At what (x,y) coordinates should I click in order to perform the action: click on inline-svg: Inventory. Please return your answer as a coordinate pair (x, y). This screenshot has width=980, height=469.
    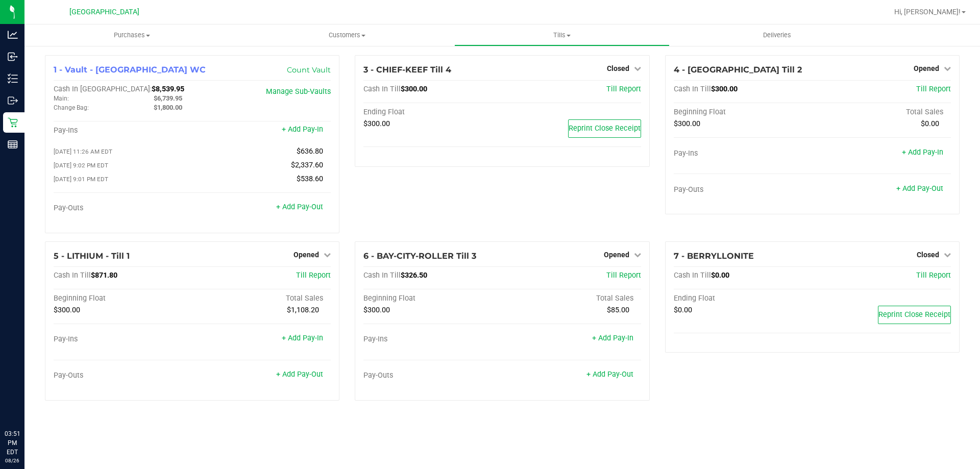
    Looking at the image, I should click on (13, 78).